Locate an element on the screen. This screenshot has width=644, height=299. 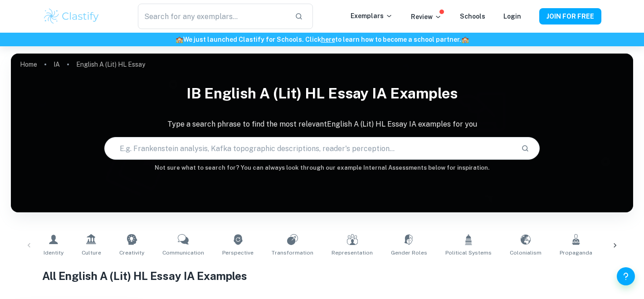
span: Transformation is located at coordinates (293, 253).